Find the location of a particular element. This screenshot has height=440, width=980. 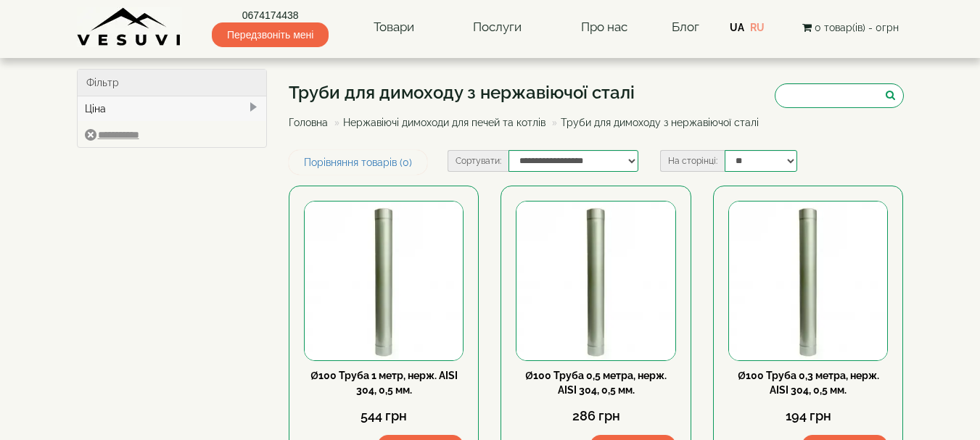

a: Нержавіючі димоходи для печей та котлів is located at coordinates (444, 122).